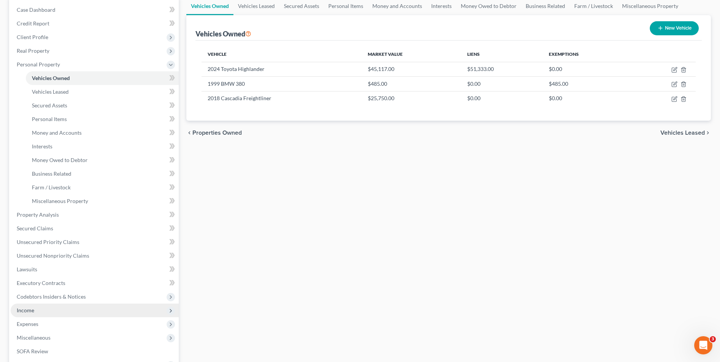  Describe the element at coordinates (102, 119) in the screenshot. I see `a: Personal Items` at that location.